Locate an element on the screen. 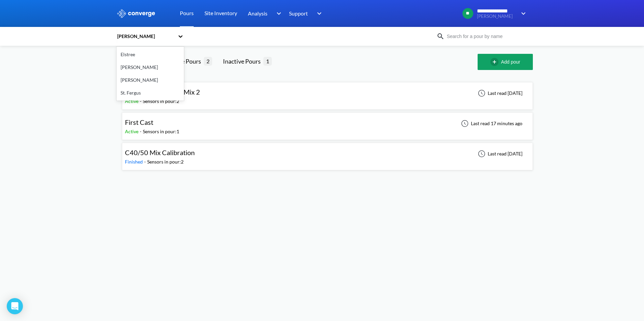 This screenshot has width=644, height=321. span: Support is located at coordinates (298, 13).